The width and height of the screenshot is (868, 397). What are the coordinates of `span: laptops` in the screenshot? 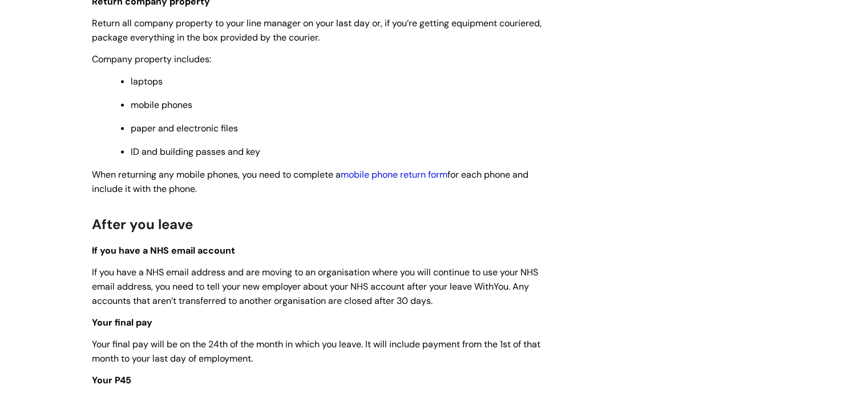 It's located at (146, 81).